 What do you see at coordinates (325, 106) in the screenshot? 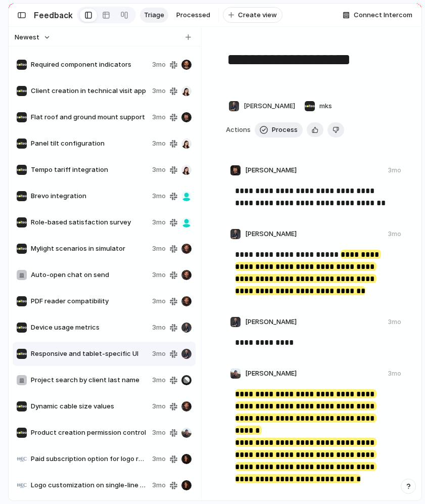
I see `span: mks` at bounding box center [325, 106].